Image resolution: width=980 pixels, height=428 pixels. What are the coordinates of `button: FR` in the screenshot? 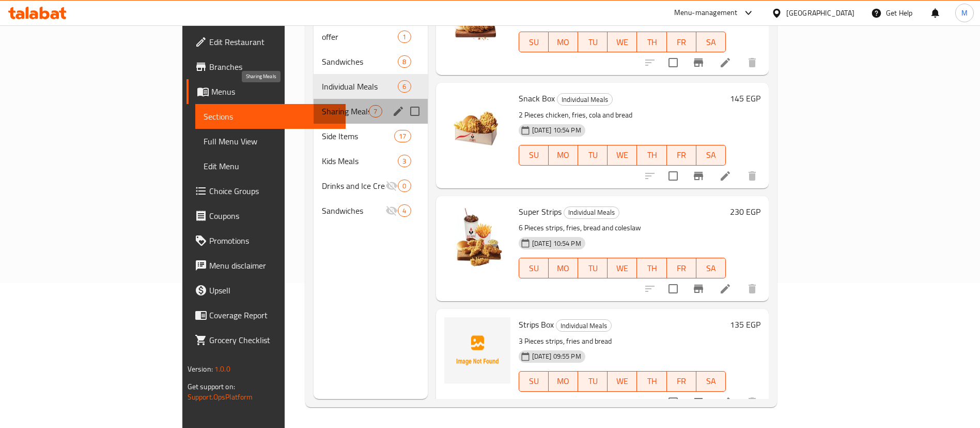 It's located at (682, 382).